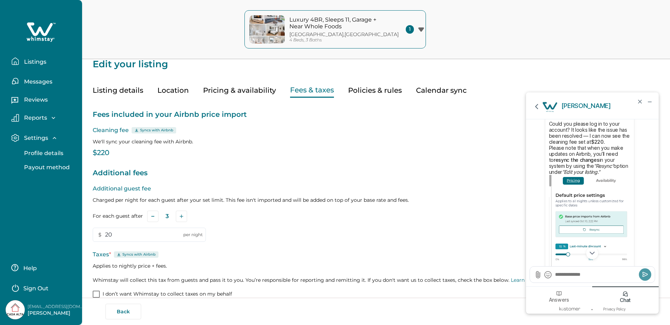 Image resolution: width=670 pixels, height=325 pixels. Describe the element at coordinates (38, 206) in the screenshot. I see `svg: Answers icon` at that location.